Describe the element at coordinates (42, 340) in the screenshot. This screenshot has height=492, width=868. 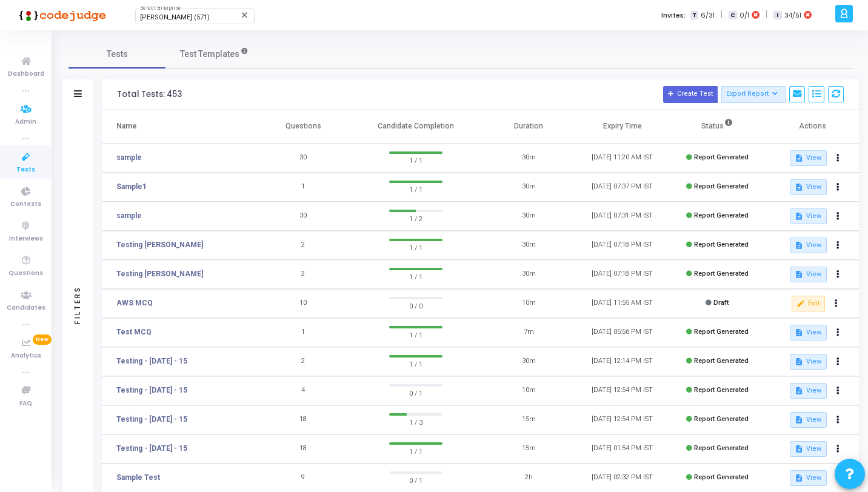
I see `span: New` at that location.